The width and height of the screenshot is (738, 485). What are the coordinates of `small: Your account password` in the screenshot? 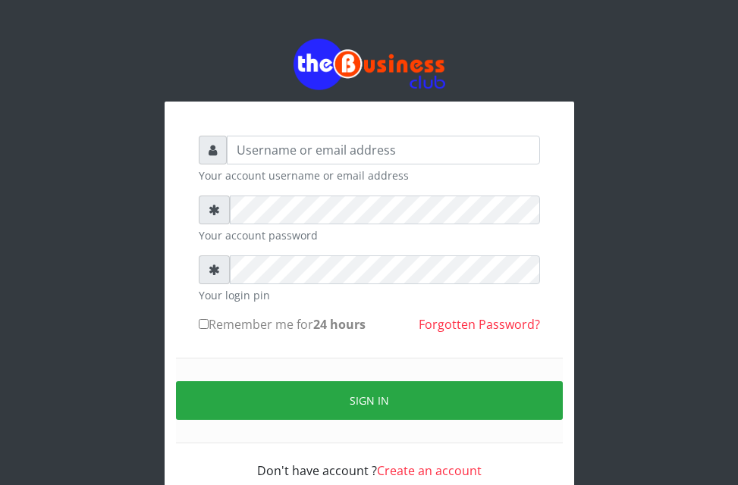 It's located at (369, 235).